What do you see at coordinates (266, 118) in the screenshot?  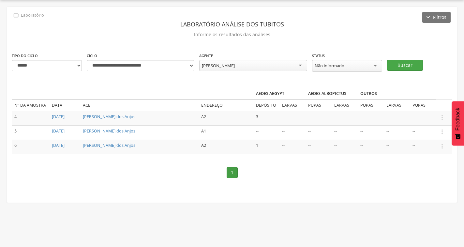 I see `td: 3` at bounding box center [266, 118].